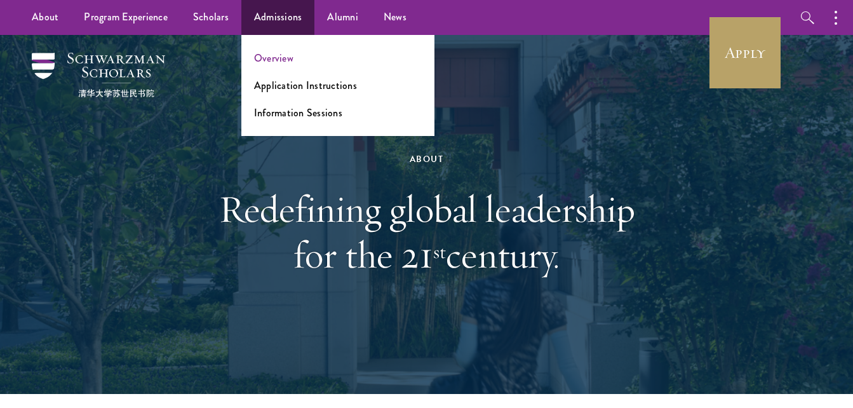  Describe the element at coordinates (745, 53) in the screenshot. I see `a: Apply` at that location.